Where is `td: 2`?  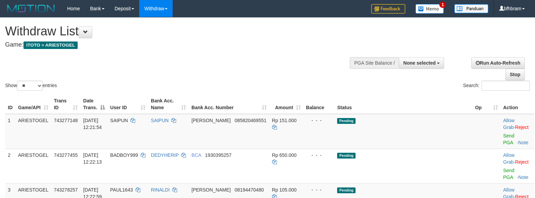
td: 2 is located at coordinates (10, 166).